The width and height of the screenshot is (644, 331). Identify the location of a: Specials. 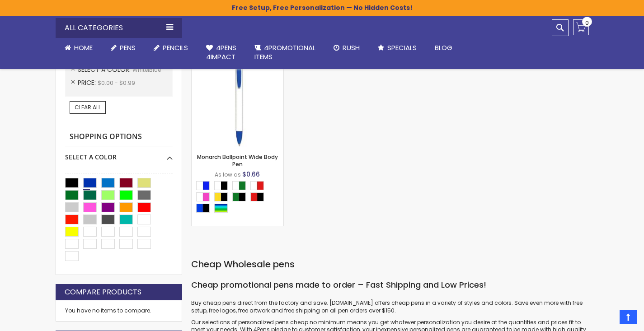
(397, 47).